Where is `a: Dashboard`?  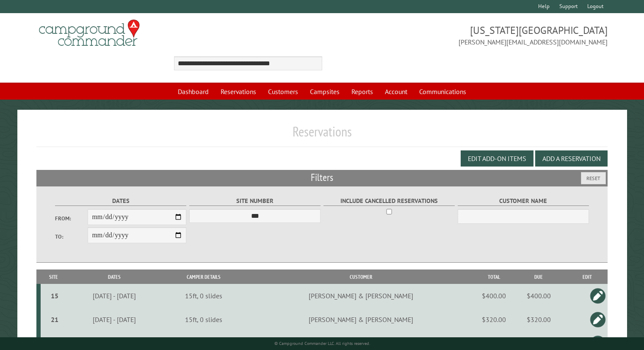
a: Dashboard is located at coordinates (193, 91).